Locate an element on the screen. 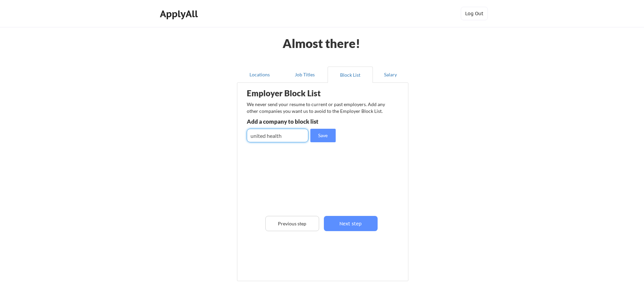 This screenshot has width=644, height=296. input: e.g. Google is located at coordinates (278, 135).